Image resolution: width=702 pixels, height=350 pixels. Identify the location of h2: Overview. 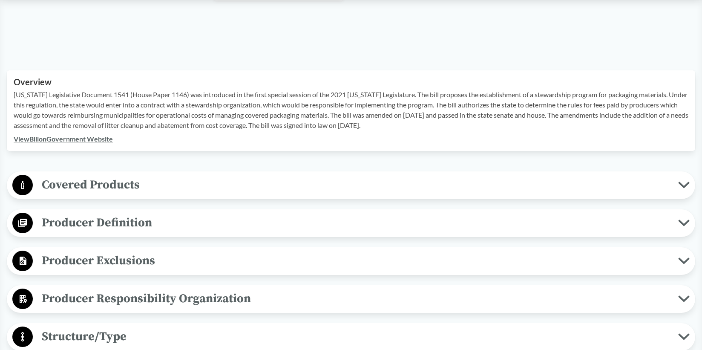
(351, 82).